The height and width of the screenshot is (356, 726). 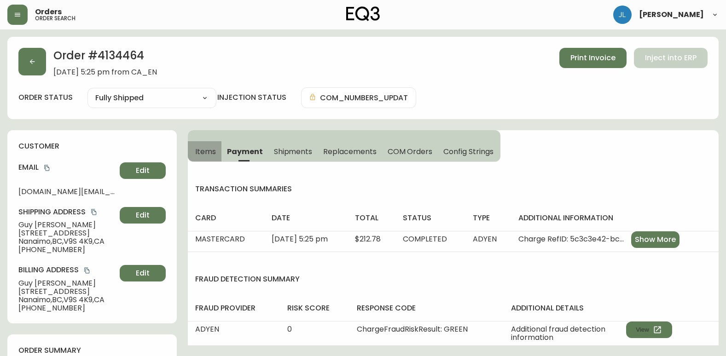 I want to click on span: Payment, so click(x=245, y=151).